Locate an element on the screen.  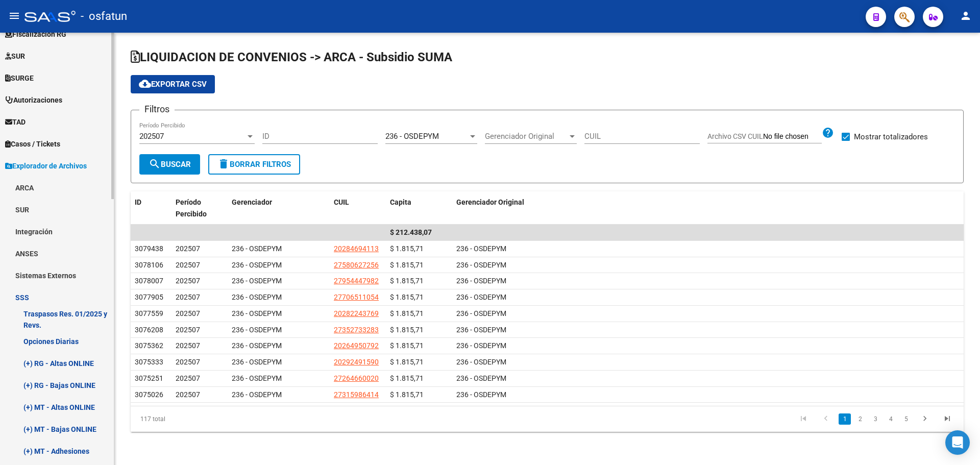
a: go to first page is located at coordinates (803, 418).